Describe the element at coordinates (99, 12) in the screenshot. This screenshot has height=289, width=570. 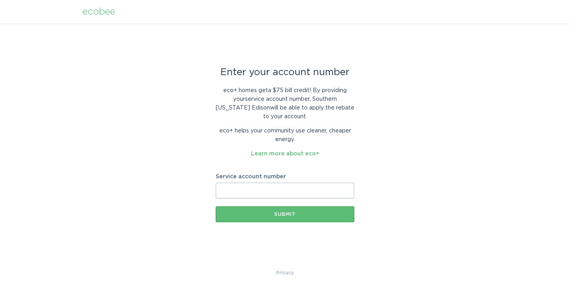
I see `div: ecobee` at that location.